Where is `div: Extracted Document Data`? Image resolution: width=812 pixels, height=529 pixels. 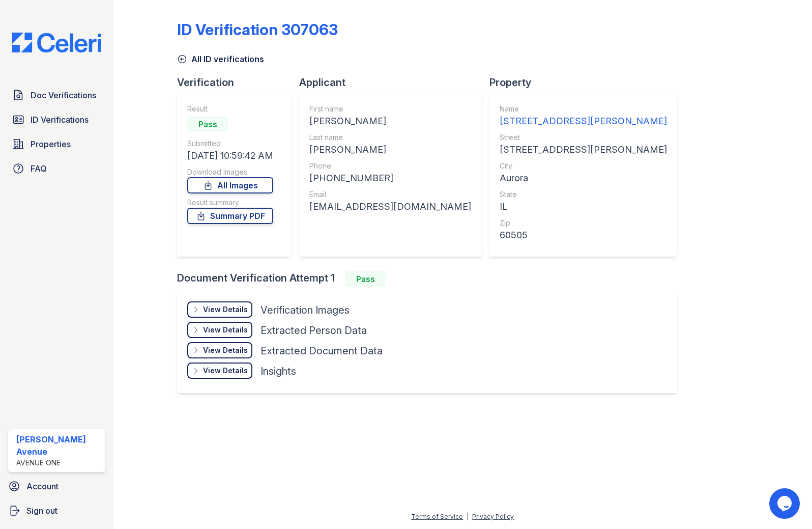 div: Extracted Document Data is located at coordinates (322, 351).